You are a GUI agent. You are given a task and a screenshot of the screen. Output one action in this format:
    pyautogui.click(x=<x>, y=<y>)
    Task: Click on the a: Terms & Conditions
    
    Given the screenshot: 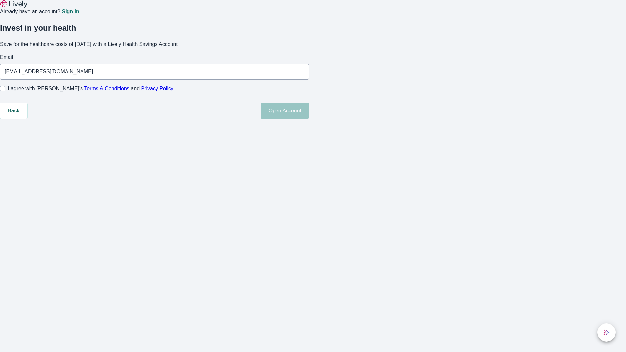 What is the action you would take?
    pyautogui.click(x=107, y=88)
    